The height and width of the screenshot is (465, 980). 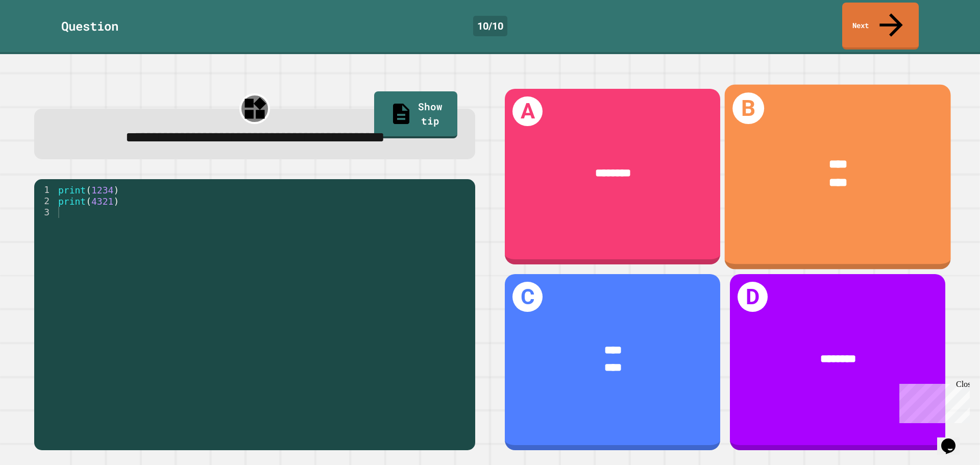 I want to click on div: 3, so click(x=45, y=213).